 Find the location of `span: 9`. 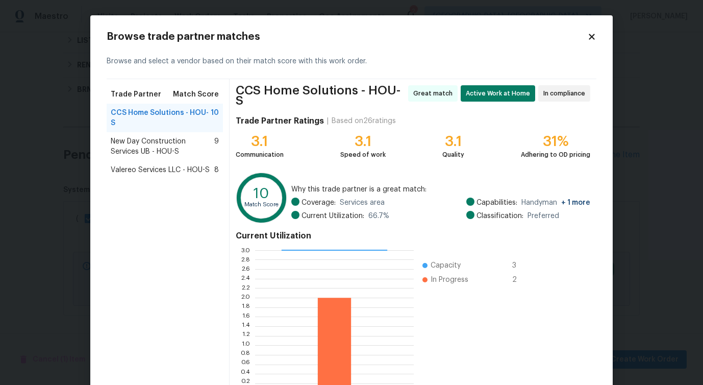

span: 9 is located at coordinates (216, 146).